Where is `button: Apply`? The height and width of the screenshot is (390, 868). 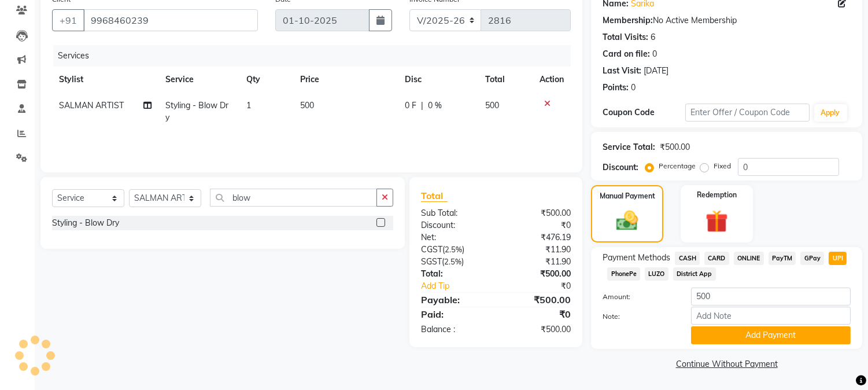
button: Apply is located at coordinates (830, 113).